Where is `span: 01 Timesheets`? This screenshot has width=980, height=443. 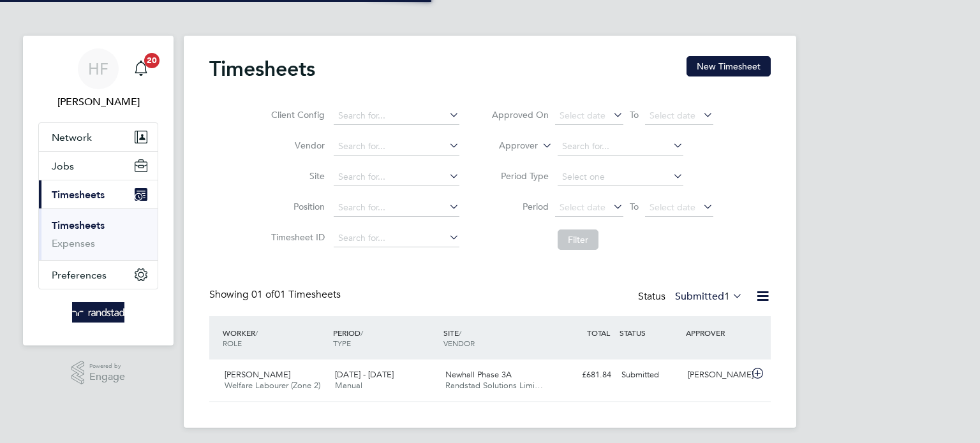
span: 01 Timesheets is located at coordinates (296, 295).